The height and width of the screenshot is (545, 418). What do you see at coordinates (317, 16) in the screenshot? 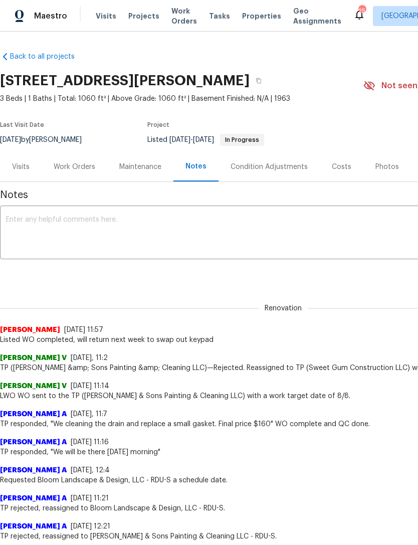
I see `span: Geo Assignments` at bounding box center [317, 16].